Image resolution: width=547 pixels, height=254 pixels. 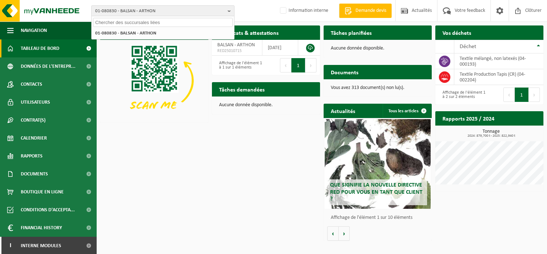 What do you see at coordinates (249, 32) in the screenshot?
I see `h2: Certificats & attestations` at bounding box center [249, 32].